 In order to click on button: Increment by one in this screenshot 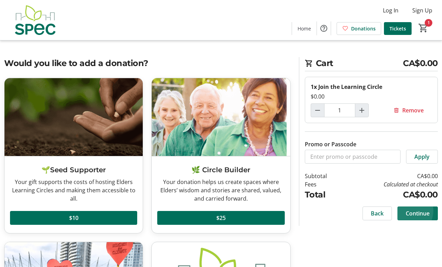, I will do `click(362, 110)`.